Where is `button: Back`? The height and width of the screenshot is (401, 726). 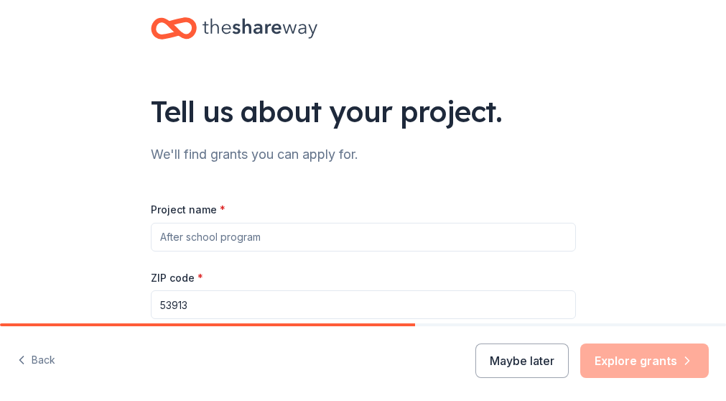 button: Back is located at coordinates (36, 361).